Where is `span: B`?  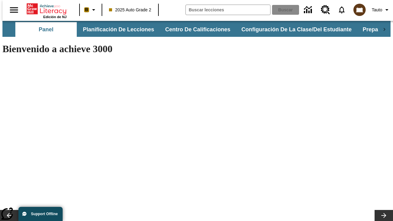 span: B is located at coordinates (87, 10).